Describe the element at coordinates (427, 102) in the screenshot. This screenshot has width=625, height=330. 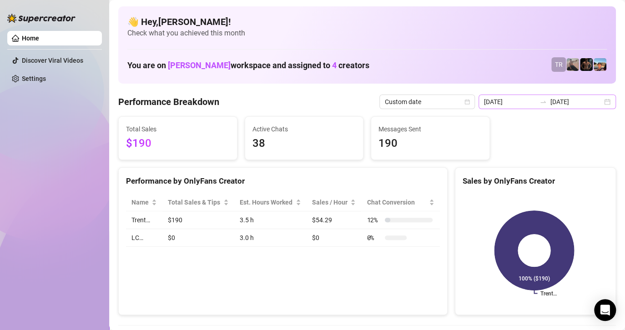
I see `span: Custom date` at that location.